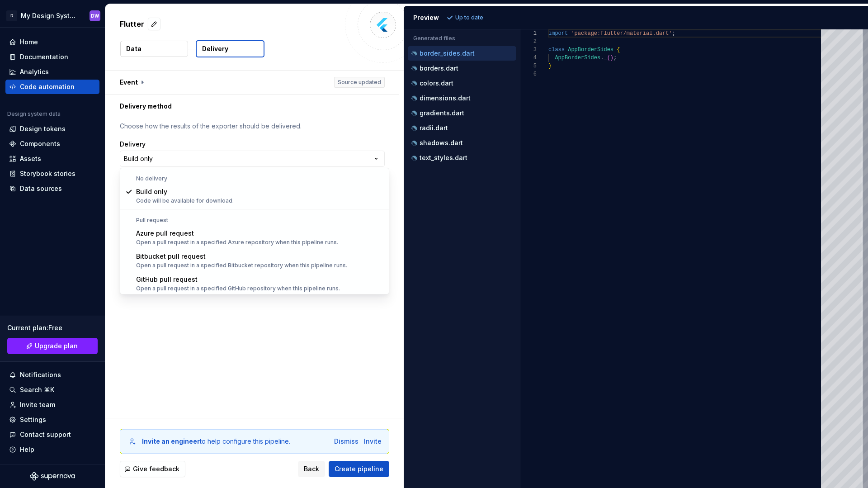  What do you see at coordinates (255, 179) in the screenshot?
I see `div: No delivery` at bounding box center [255, 179].